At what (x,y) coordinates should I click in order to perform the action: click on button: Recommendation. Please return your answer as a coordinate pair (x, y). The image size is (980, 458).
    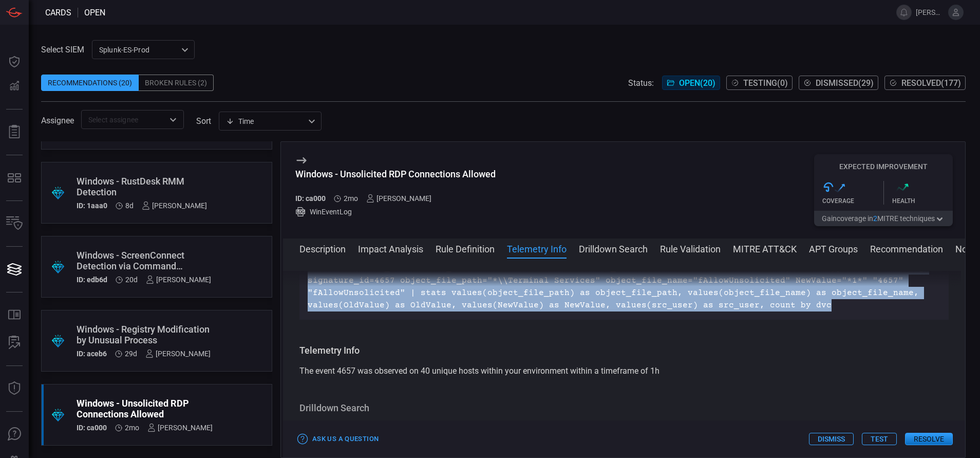
    Looking at the image, I should click on (907, 248).